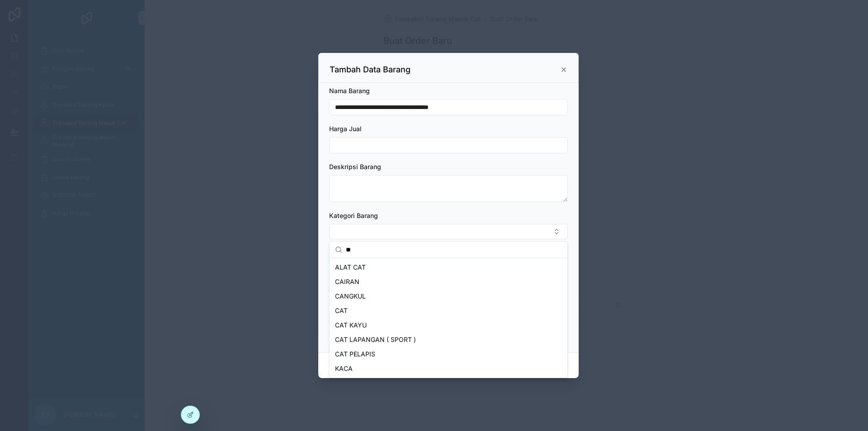 This screenshot has width=868, height=431. What do you see at coordinates (344, 369) in the screenshot?
I see `span: KACA` at bounding box center [344, 369].